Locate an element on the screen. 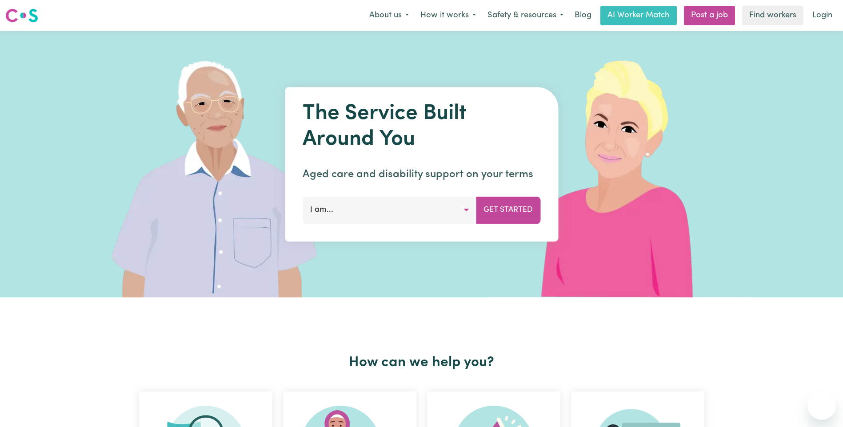 This screenshot has height=427, width=843. a: Login is located at coordinates (822, 16).